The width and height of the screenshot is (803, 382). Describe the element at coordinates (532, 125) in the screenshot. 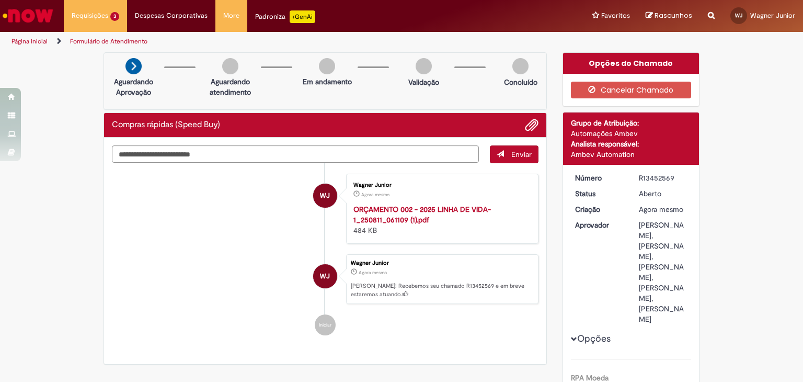

I see `button: Adicionar anexos` at that location.